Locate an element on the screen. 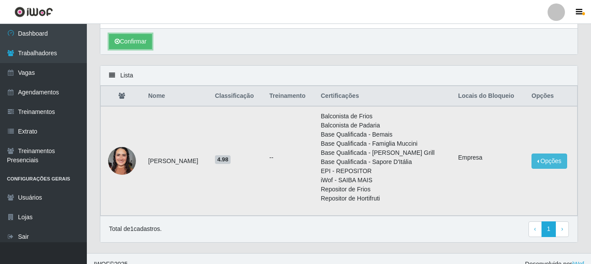 This screenshot has width=591, height=264. li: Repositor de Frios is located at coordinates (384, 189).